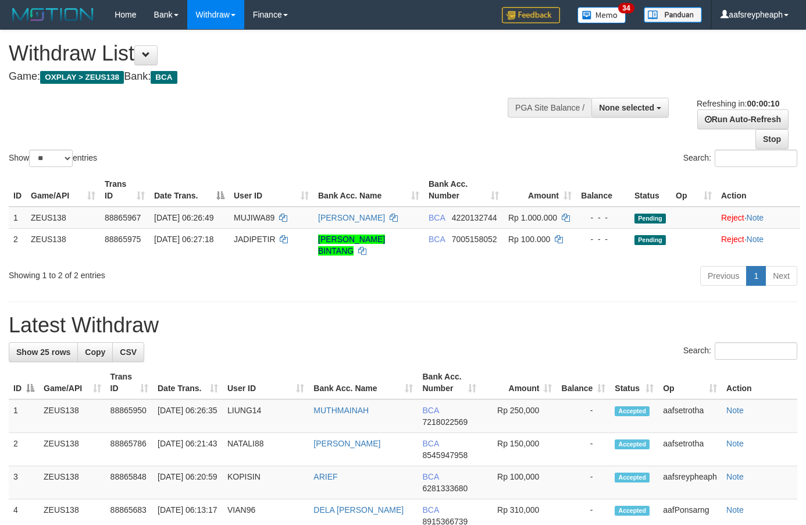 Image resolution: width=806 pixels, height=525 pixels. I want to click on span: CSV, so click(128, 352).